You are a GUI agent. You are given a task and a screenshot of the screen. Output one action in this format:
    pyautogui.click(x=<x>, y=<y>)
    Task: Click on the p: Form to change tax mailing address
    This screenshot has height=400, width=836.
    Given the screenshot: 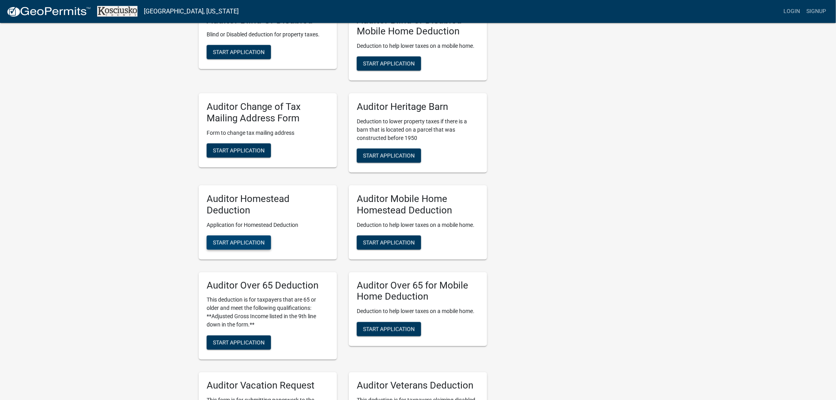 What is the action you would take?
    pyautogui.click(x=268, y=133)
    